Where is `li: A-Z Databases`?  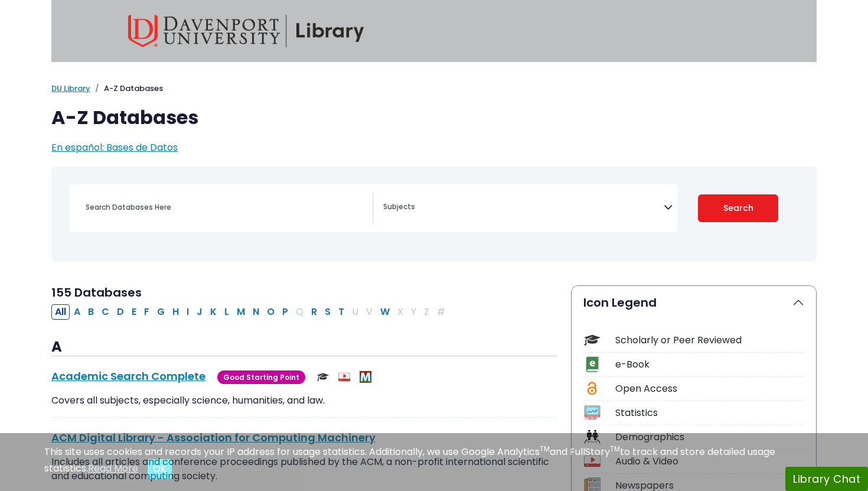
li: A-Z Databases is located at coordinates (126, 88).